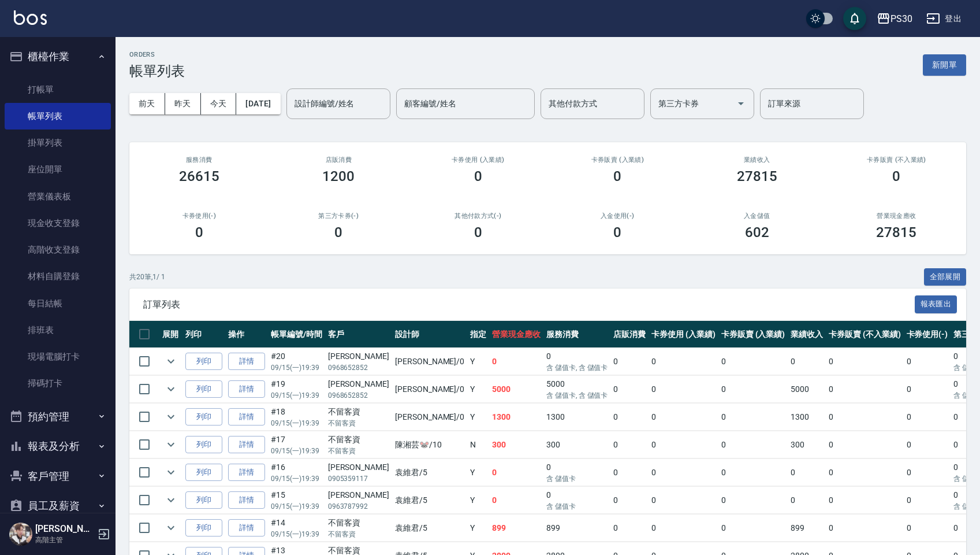  I want to click on button: 今天, so click(219, 104).